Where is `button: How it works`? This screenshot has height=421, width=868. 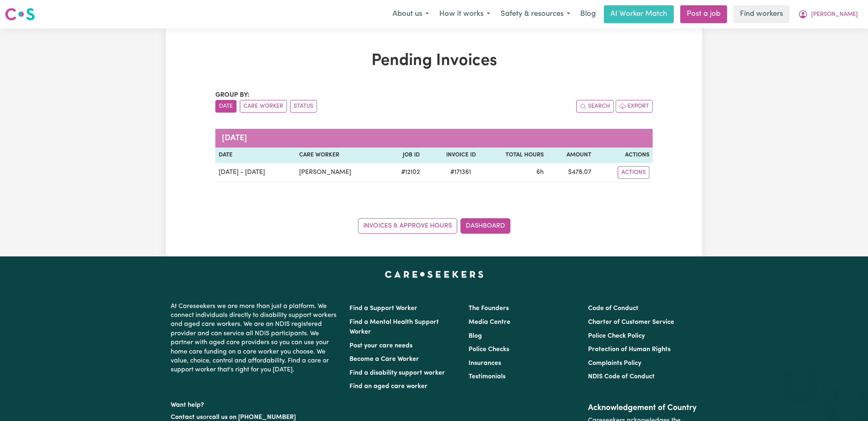 button: How it works is located at coordinates (465, 14).